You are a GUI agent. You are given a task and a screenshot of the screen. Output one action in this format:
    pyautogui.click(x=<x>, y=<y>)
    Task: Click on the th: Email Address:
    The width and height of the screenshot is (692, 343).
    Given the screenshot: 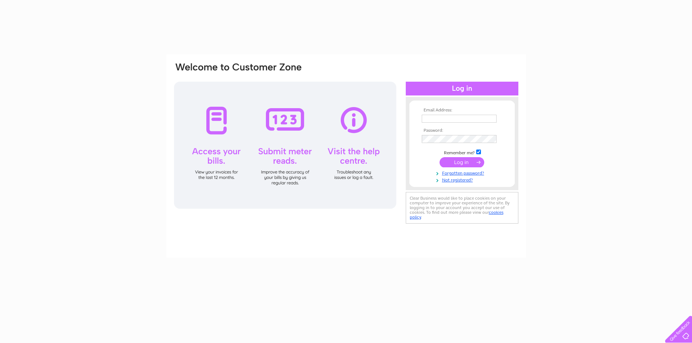 What is the action you would take?
    pyautogui.click(x=462, y=110)
    